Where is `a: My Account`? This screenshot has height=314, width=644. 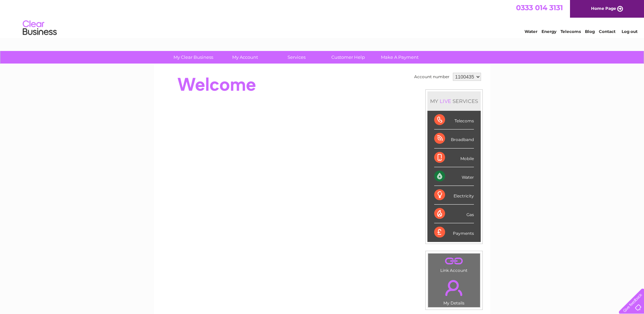
a: My Account is located at coordinates (245, 57).